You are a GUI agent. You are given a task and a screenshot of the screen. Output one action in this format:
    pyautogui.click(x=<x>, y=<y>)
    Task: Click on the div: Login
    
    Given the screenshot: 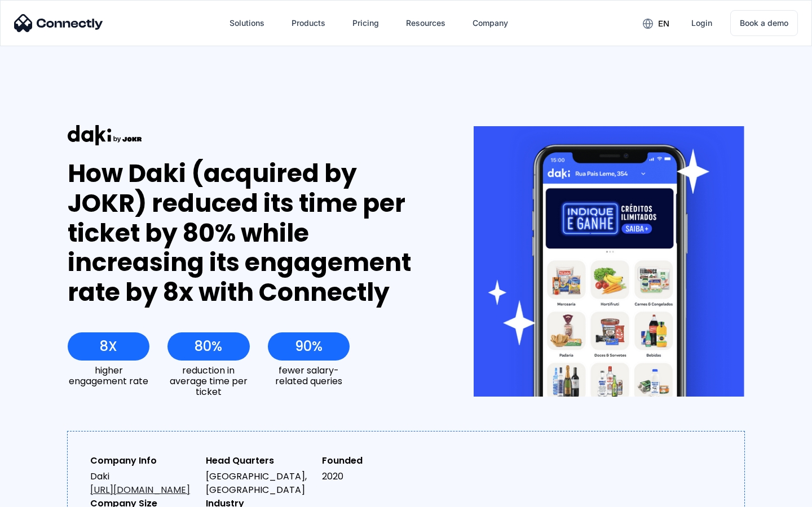 What is the action you would take?
    pyautogui.click(x=701, y=23)
    